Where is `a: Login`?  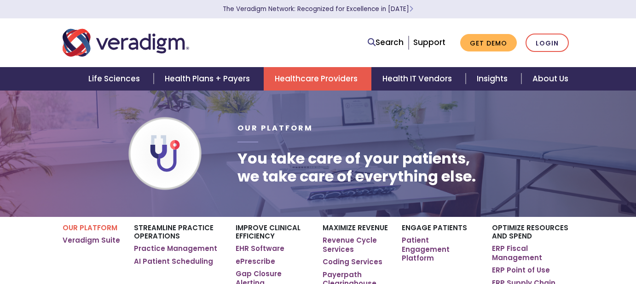
a: Login is located at coordinates (547, 43).